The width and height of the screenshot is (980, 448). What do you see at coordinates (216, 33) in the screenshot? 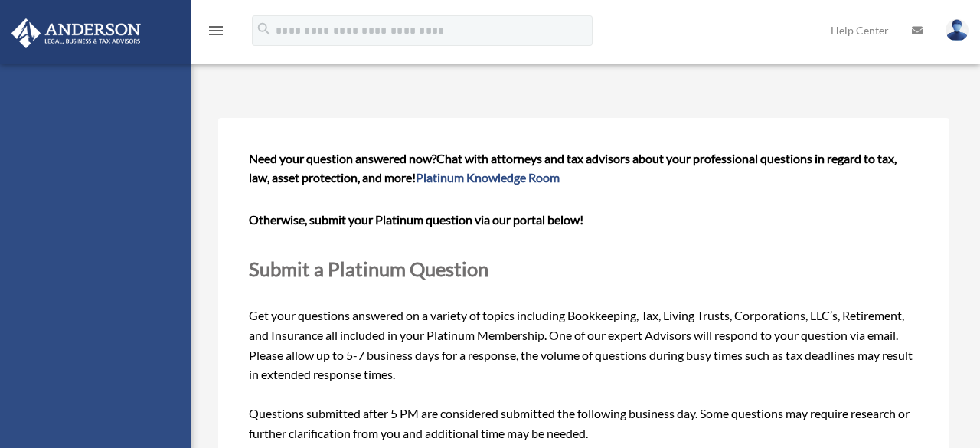
I see `a: menu` at bounding box center [216, 33].